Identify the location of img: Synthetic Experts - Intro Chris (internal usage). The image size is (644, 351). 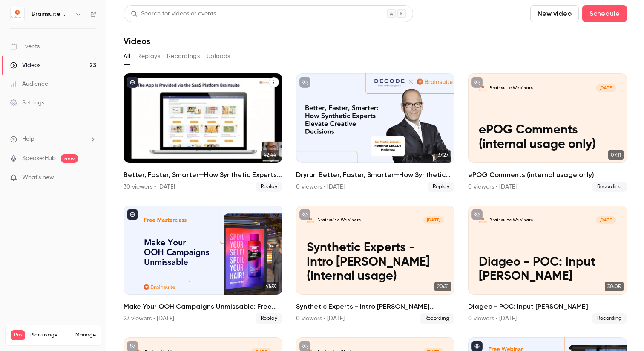
(311, 220).